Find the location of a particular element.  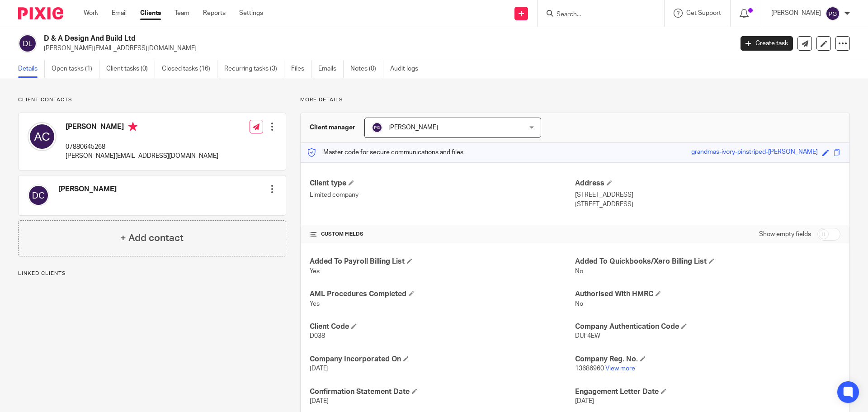

a: Files is located at coordinates (302, 69).